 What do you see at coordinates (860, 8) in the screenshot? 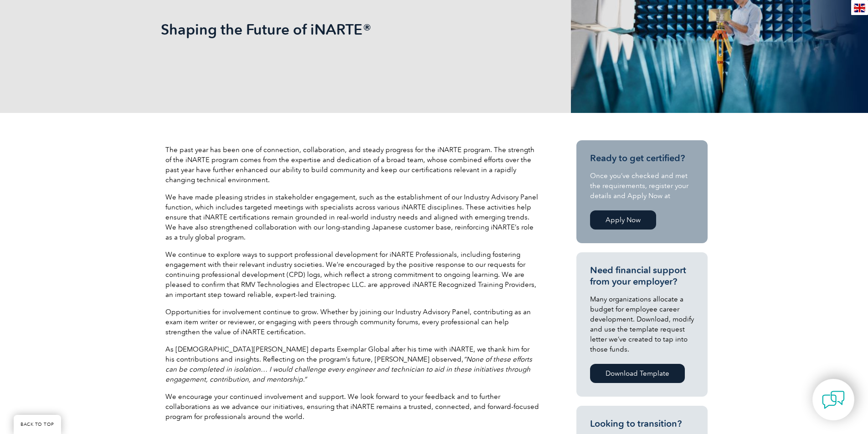
I see `img: en` at bounding box center [860, 8].